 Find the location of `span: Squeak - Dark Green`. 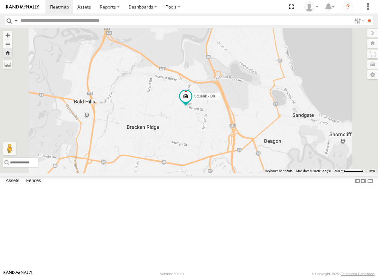

span: Squeak - Dark Green is located at coordinates (211, 96).